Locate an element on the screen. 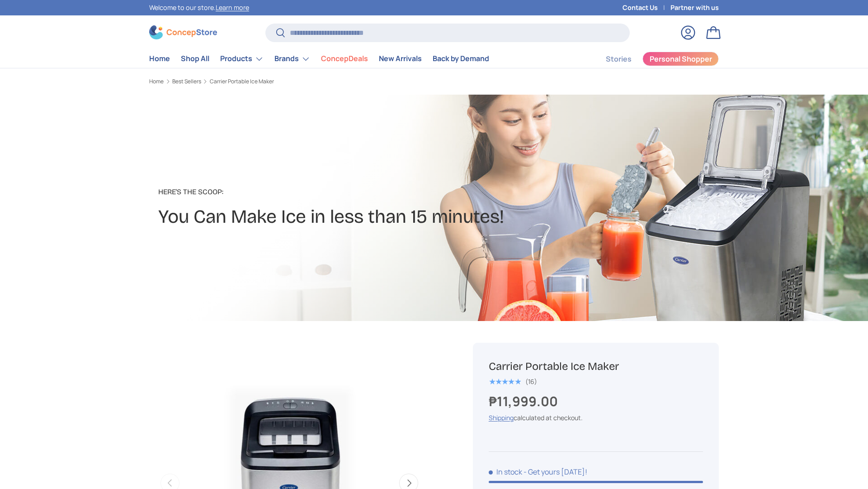 The height and width of the screenshot is (489, 868). nav: Primary is located at coordinates (319, 59).